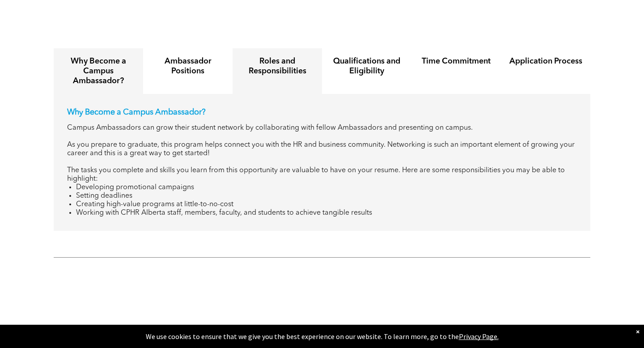  What do you see at coordinates (322, 149) in the screenshot?
I see `p: As you prepare to graduate, this program helps connect you with the HR and business community. Ne...` at bounding box center [322, 149].